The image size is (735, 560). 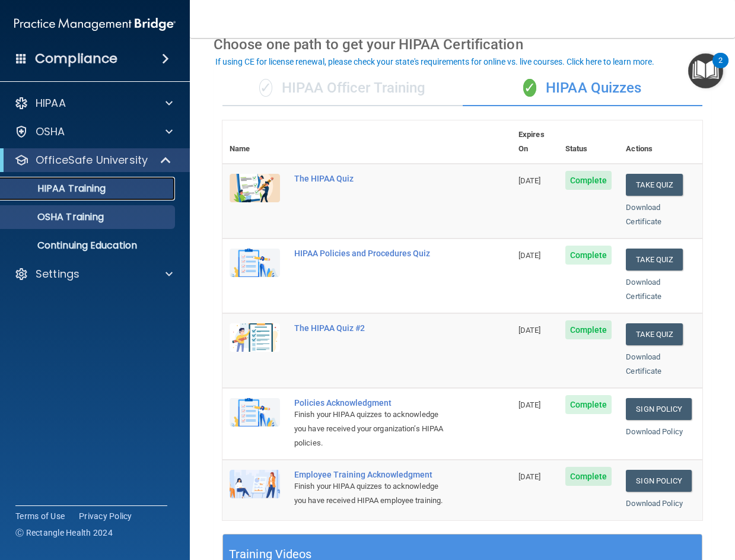 What do you see at coordinates (435, 61) in the screenshot?
I see `button: If using CE for license renewal, please check your state's requirements for online vs. live cours...` at bounding box center [435, 61].